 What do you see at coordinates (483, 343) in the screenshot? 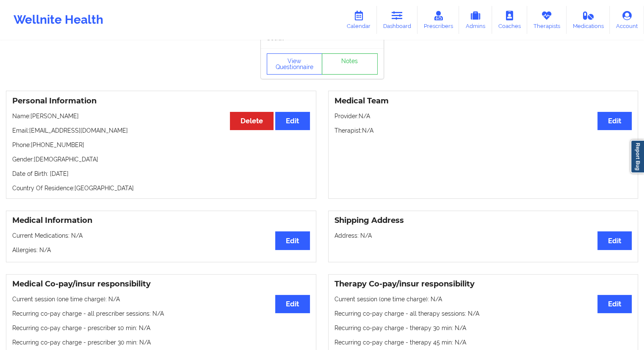
I see `p: Recurring co-pay charge - therapy 45 min : N/A` at bounding box center [483, 343].